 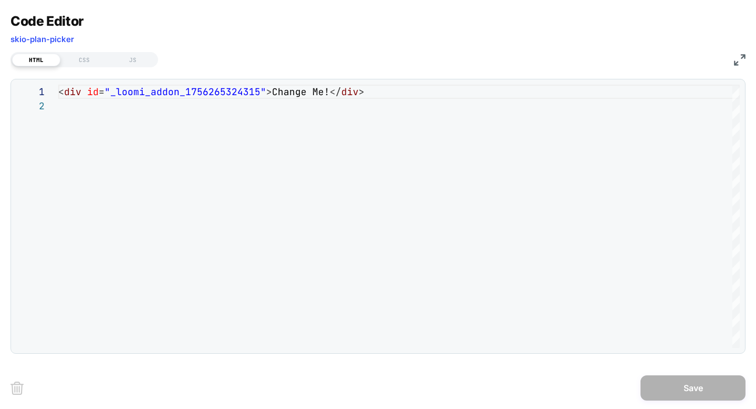 I want to click on button: Save, so click(x=693, y=388).